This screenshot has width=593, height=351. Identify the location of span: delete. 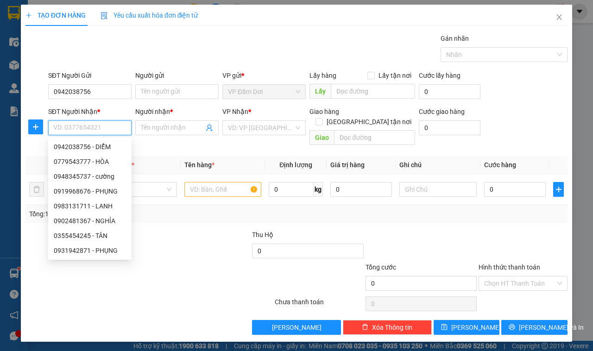
(365, 327).